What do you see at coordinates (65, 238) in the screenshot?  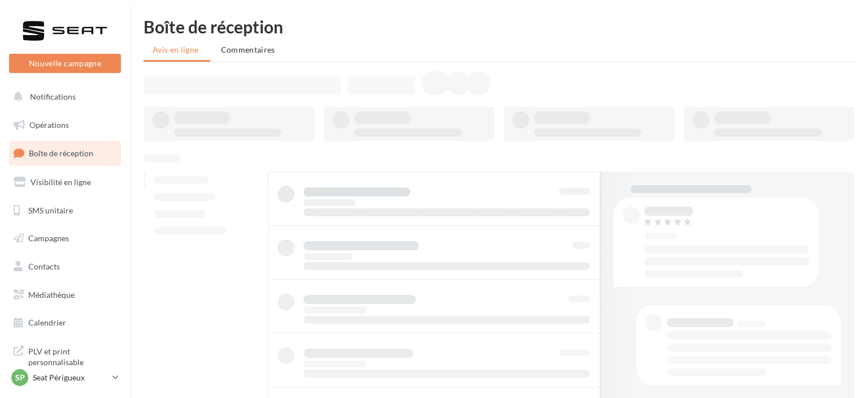 I see `a: Campagnes` at bounding box center [65, 238].